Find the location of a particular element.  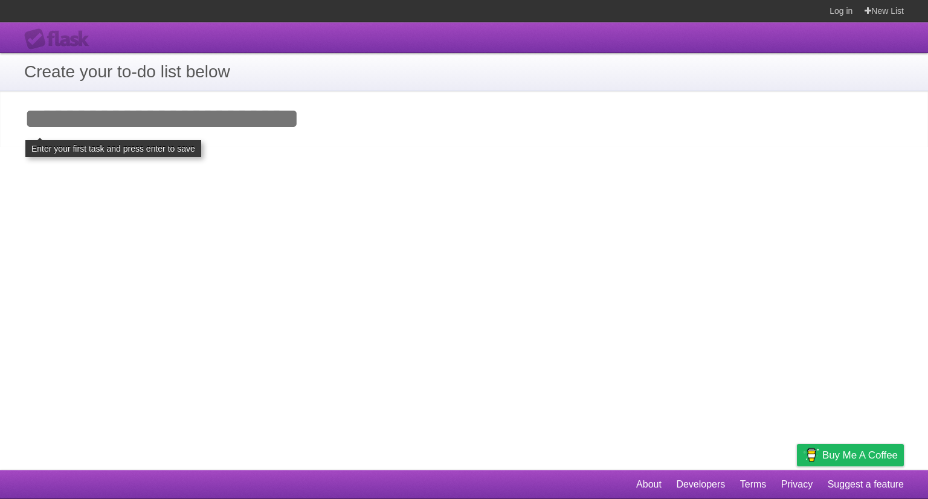

a: Privacy is located at coordinates (797, 484).